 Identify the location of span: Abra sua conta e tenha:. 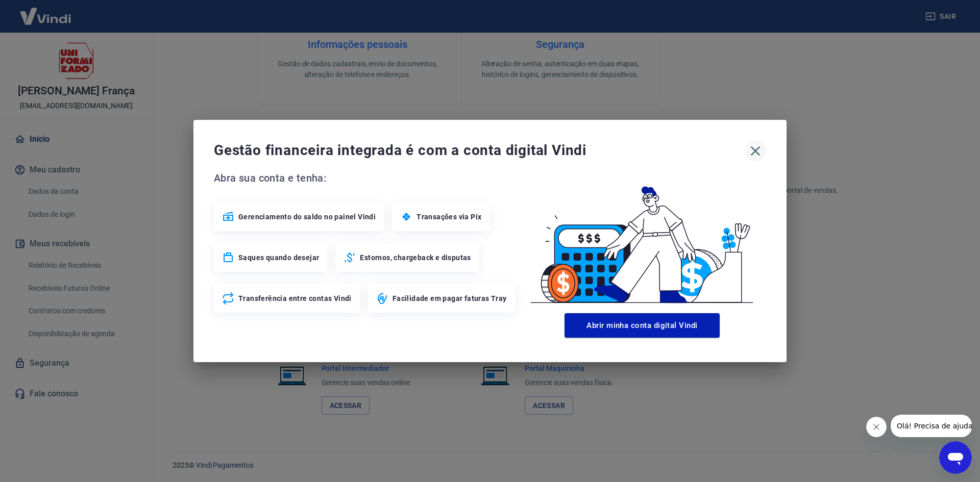
(366, 178).